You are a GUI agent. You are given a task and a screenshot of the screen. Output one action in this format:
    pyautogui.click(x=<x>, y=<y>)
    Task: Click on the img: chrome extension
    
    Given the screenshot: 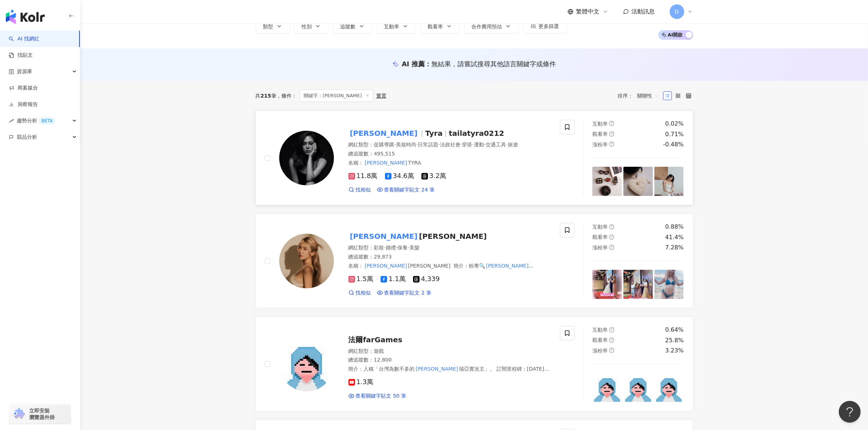 What is the action you would take?
    pyautogui.click(x=18, y=414)
    